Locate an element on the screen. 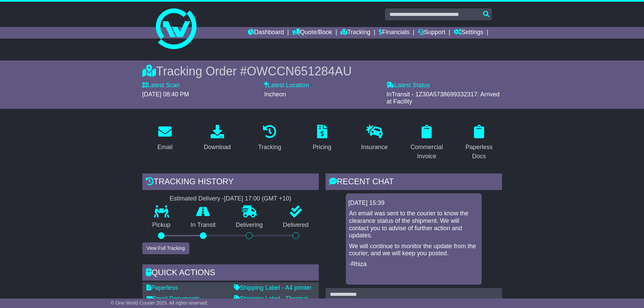 The image size is (644, 308). a: Financials is located at coordinates (394, 33).